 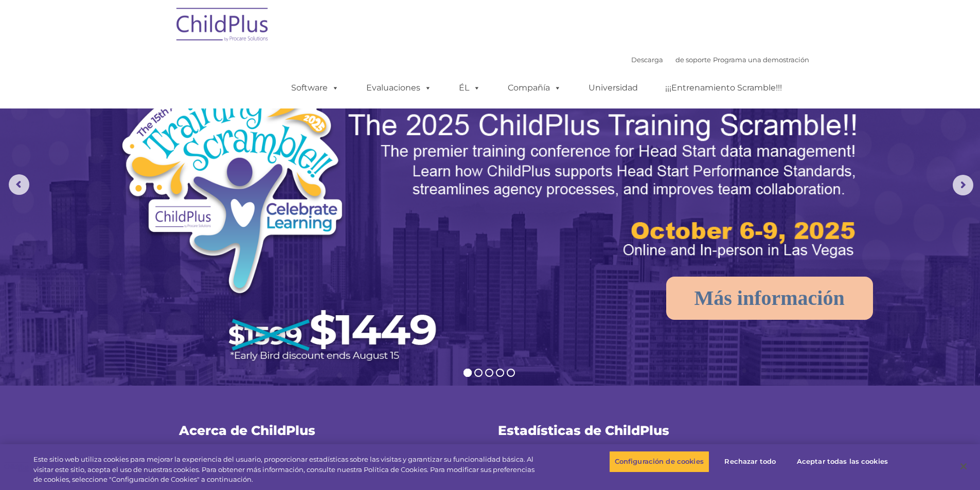 What do you see at coordinates (750, 461) in the screenshot?
I see `button: Rechazar todo` at bounding box center [750, 461].